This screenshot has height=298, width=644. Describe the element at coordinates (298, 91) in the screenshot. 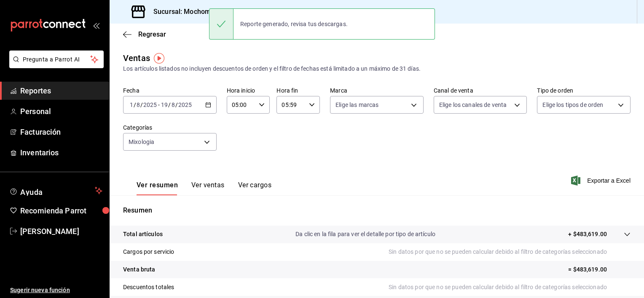

I see `label: Hora fin` at that location.